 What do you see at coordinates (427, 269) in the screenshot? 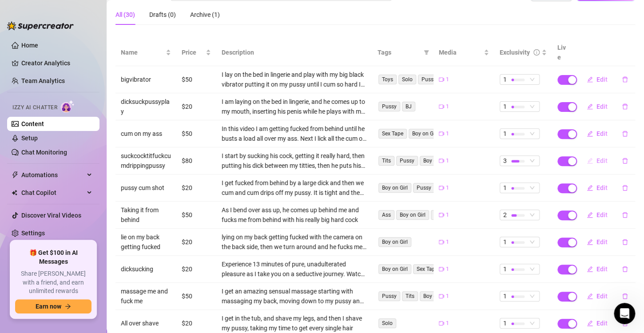
I see `span: Sex Tape` at bounding box center [427, 269].